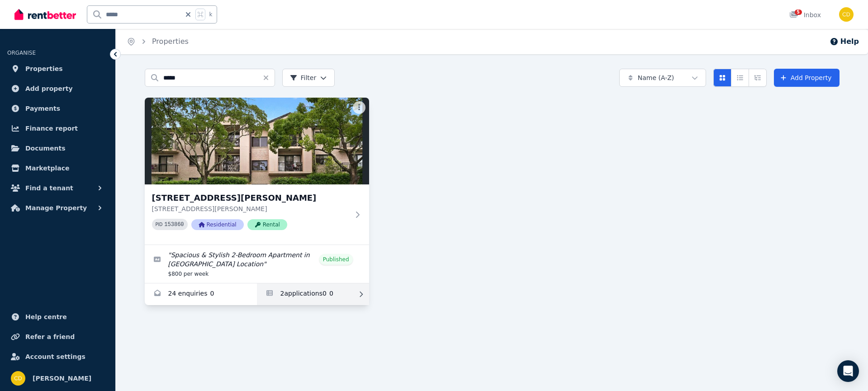  What do you see at coordinates (201, 294) in the screenshot?
I see `a: Enquiries for 3/43 Ewart Street, Marrickville` at bounding box center [201, 294].